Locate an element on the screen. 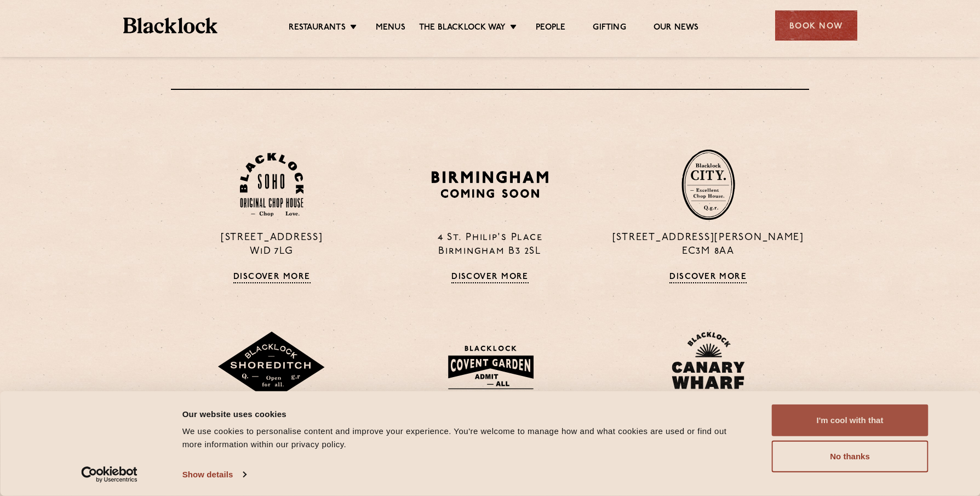 This screenshot has width=980, height=496. button: I'm cool with that is located at coordinates (850, 420).